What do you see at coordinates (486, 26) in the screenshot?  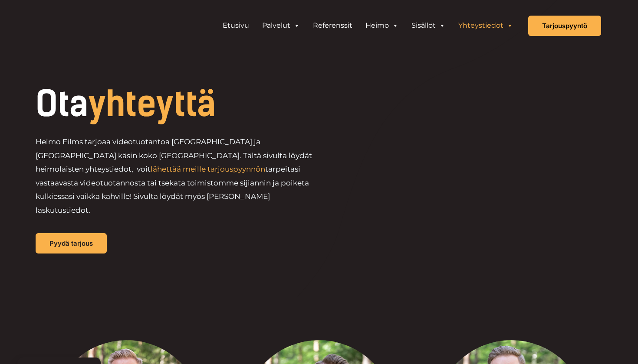 I see `a: Yhteystiedot` at bounding box center [486, 26].